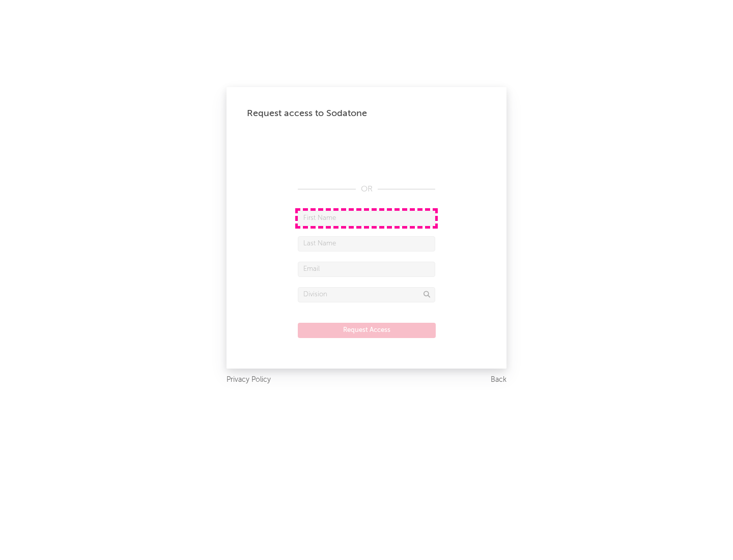 Image resolution: width=733 pixels, height=560 pixels. I want to click on input: Last Name, so click(367, 244).